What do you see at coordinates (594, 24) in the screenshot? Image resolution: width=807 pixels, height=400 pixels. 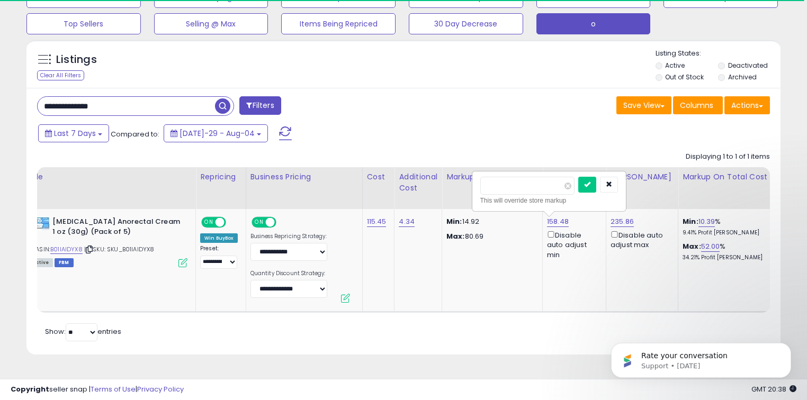 I see `button: o` at bounding box center [594, 24].